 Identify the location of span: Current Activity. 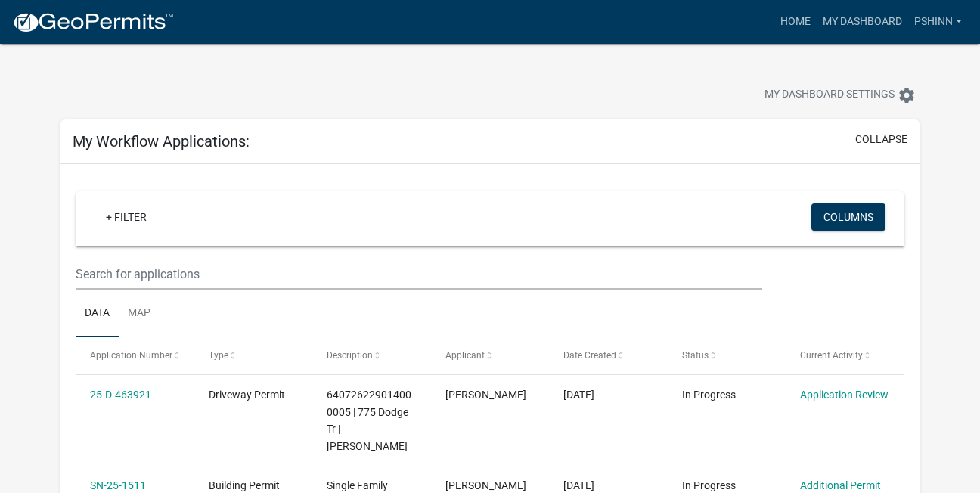
(831, 356).